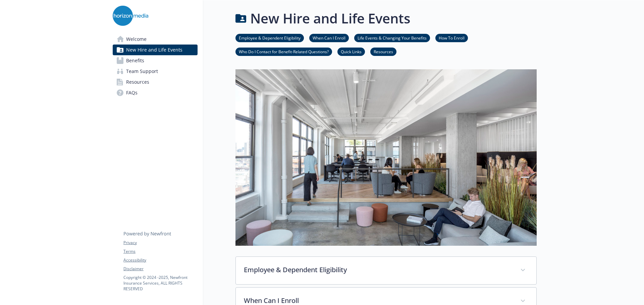  Describe the element at coordinates (132, 93) in the screenshot. I see `span: FAQs` at that location.